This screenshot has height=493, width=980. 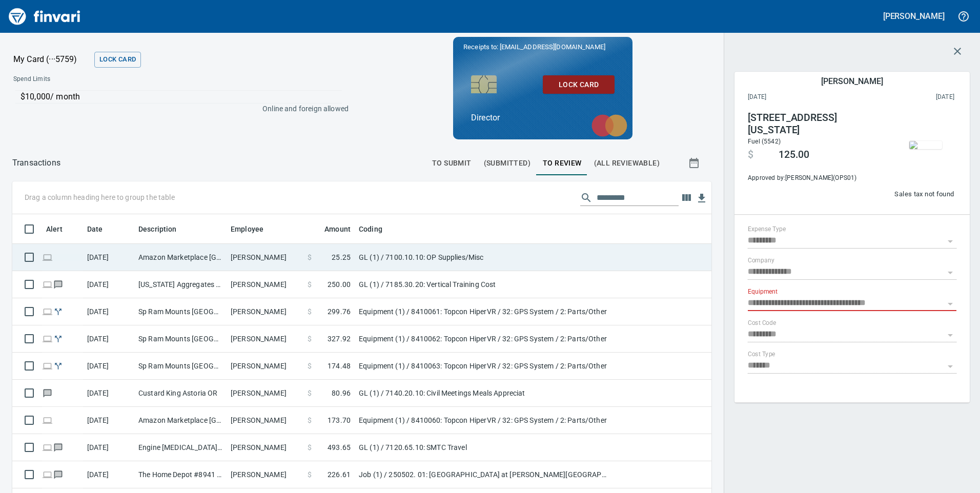 I want to click on label: Cost Code, so click(x=761, y=323).